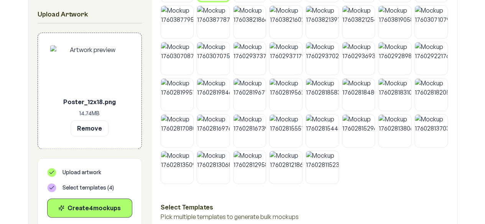  What do you see at coordinates (213, 167) in the screenshot?
I see `img: Mockup 1760281306877` at bounding box center [213, 167].